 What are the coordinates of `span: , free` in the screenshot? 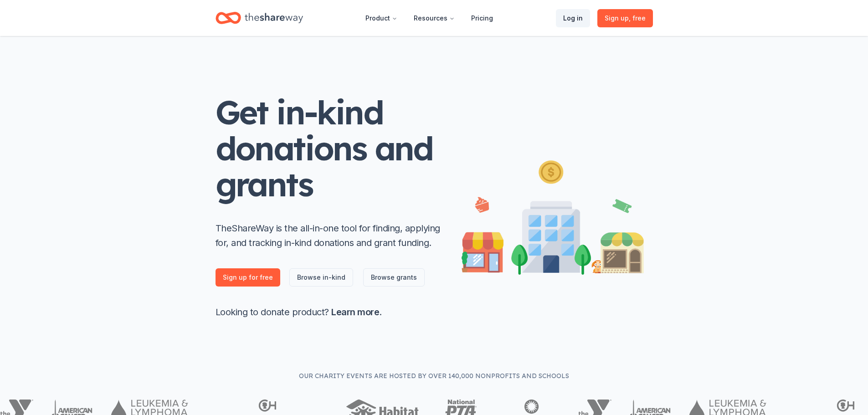 It's located at (637, 18).